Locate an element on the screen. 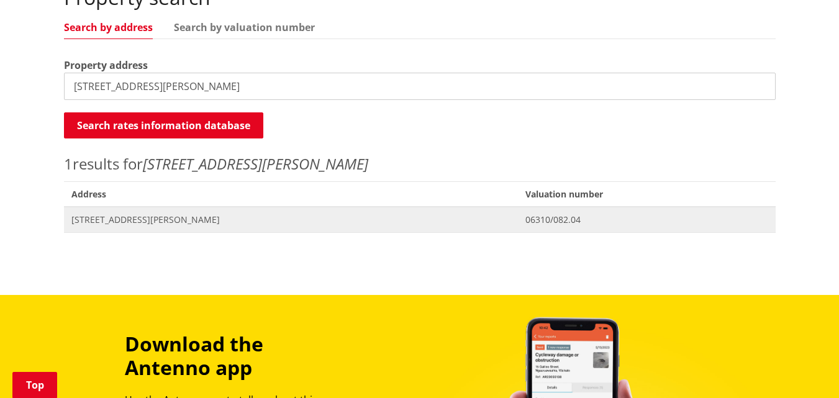  span: 1 is located at coordinates (68, 163).